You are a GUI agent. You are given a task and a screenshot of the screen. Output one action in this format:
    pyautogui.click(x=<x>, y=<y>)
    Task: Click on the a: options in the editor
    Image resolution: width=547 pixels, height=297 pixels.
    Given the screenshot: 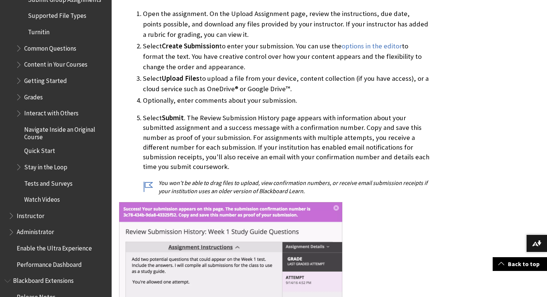 What is the action you would take?
    pyautogui.click(x=372, y=46)
    